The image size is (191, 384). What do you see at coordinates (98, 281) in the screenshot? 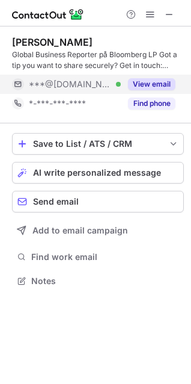
I see `button: Notes` at bounding box center [98, 281].